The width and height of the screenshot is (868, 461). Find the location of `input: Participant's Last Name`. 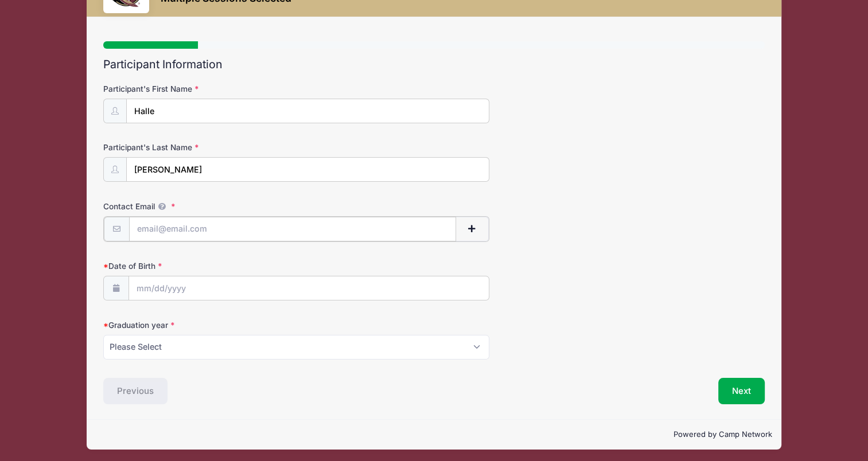

input: Participant's Last Name is located at coordinates (307, 169).